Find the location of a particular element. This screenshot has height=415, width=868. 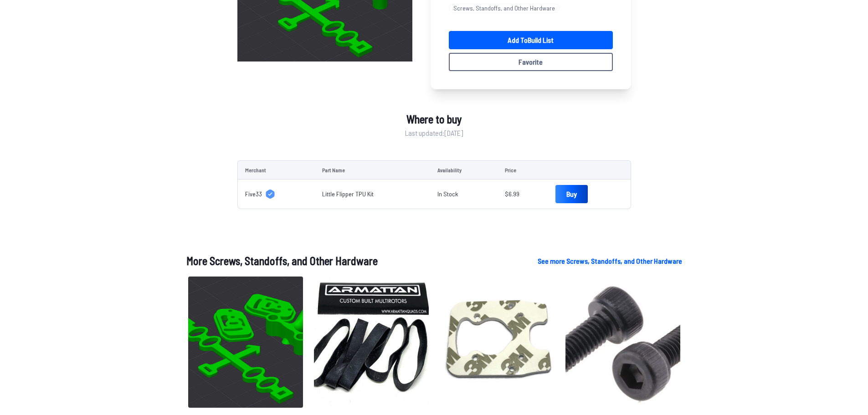

a: Add toBuild List is located at coordinates (531, 40).